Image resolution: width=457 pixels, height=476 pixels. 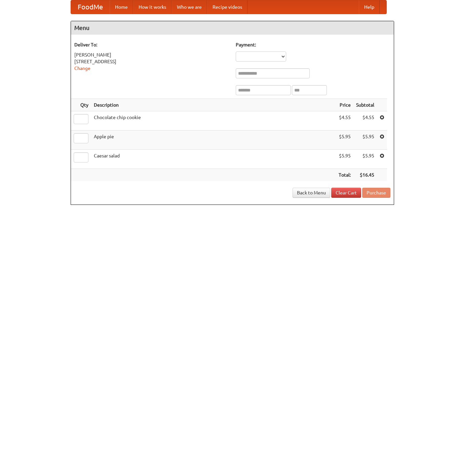 I want to click on a: Recipe videos, so click(x=228, y=7).